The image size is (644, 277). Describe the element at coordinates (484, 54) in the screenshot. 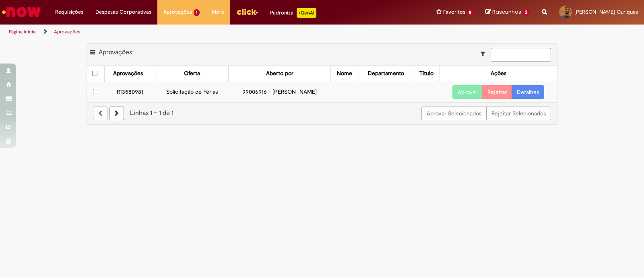

I see `i: Mostrar filtros para: Suas Solicitações` at that location.